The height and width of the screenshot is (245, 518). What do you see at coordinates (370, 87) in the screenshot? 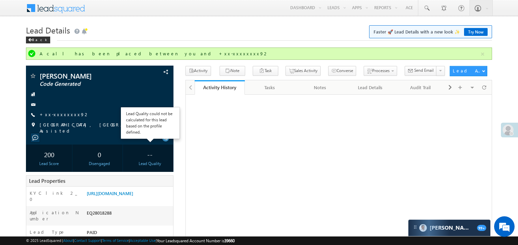
I see `a: Lead Details` at bounding box center [370, 87].